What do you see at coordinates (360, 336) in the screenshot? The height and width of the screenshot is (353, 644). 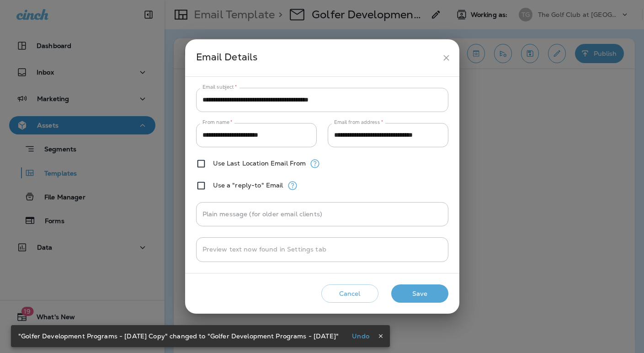 I see `p: Undo` at bounding box center [360, 336].